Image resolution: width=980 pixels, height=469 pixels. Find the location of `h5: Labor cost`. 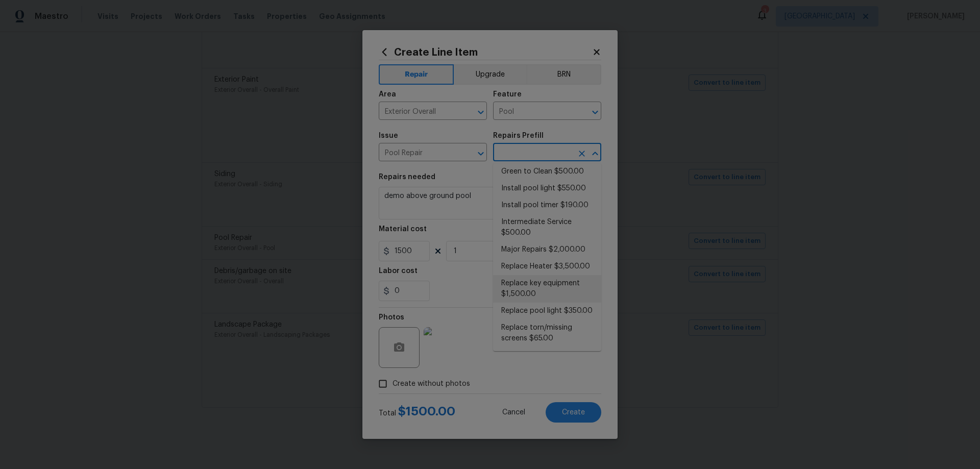

h5: Labor cost is located at coordinates (398, 271).